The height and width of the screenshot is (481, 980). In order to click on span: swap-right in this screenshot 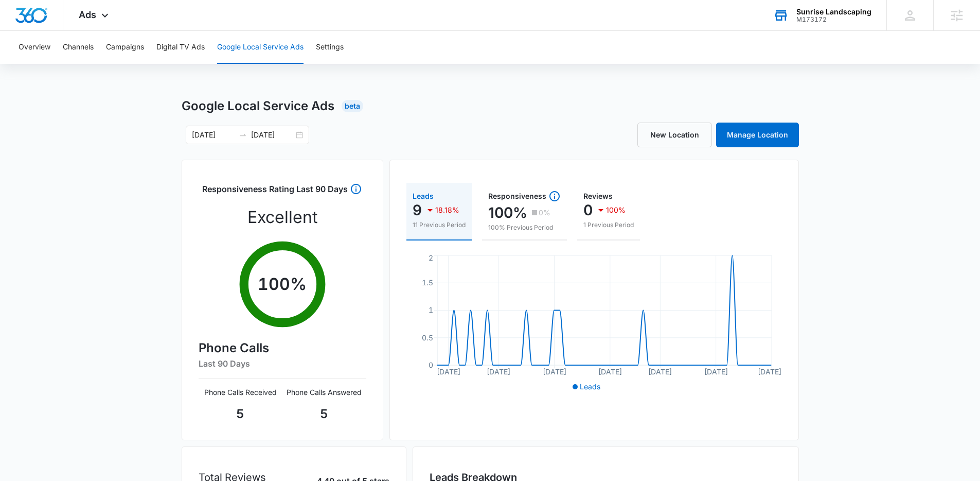, I will do `click(243, 135)`.